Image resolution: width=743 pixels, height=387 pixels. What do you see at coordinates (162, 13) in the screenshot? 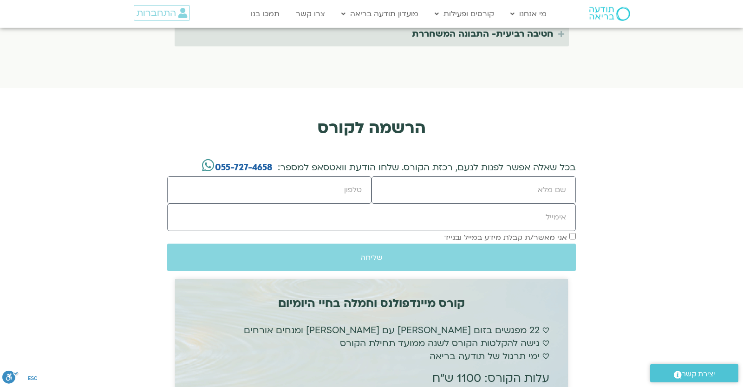
I see `a: התחברות` at bounding box center [162, 13].